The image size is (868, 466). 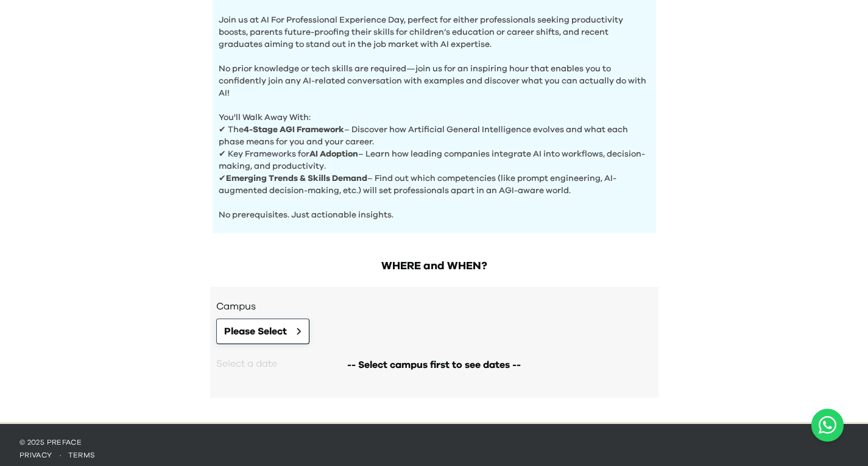 What do you see at coordinates (434, 111) in the screenshot?
I see `p: You'll Walk Away With:` at bounding box center [434, 111].